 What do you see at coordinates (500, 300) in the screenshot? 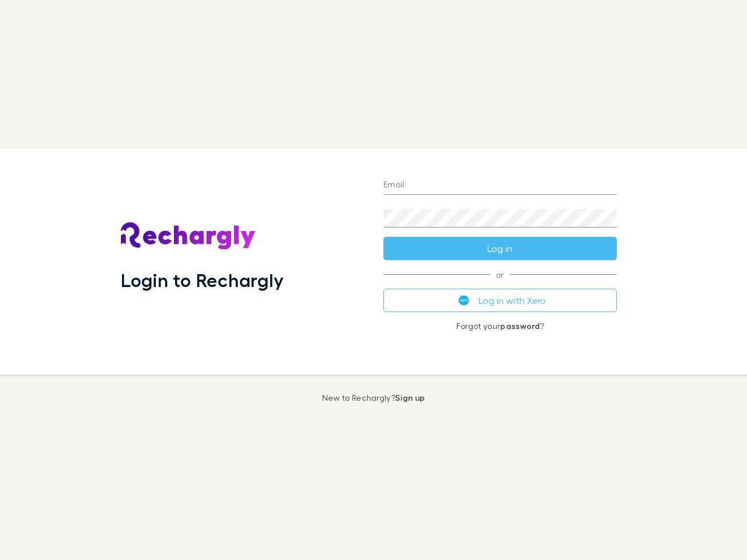
I see `button: Log in with Xero` at bounding box center [500, 300].